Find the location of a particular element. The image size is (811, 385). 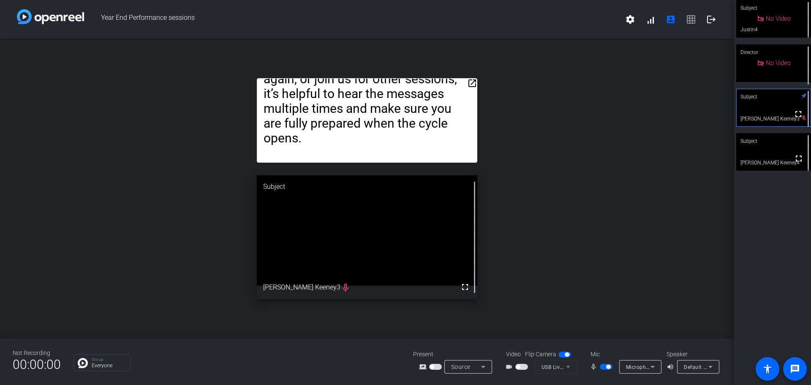

img: Chat Icon is located at coordinates (83, 363).